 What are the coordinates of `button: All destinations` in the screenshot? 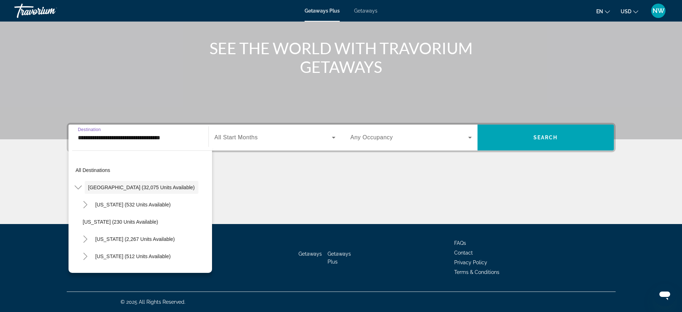 It's located at (142, 170).